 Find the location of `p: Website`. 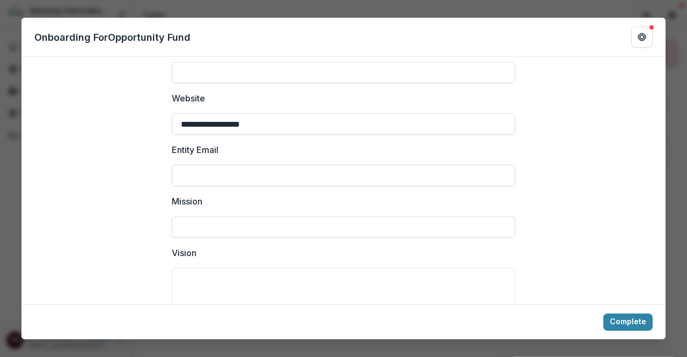

p: Website is located at coordinates (188, 98).